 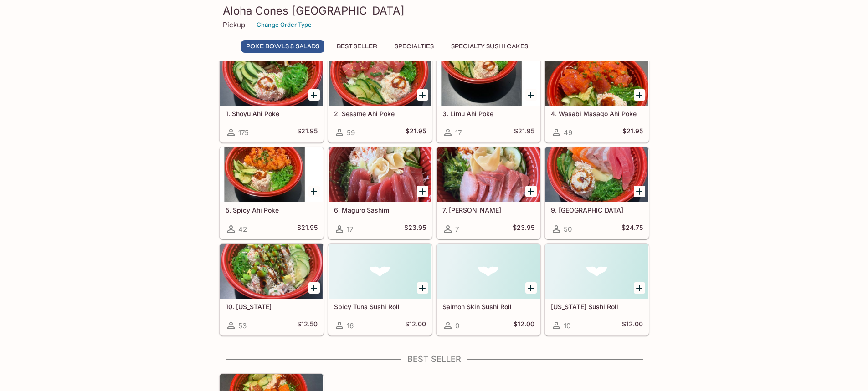 I want to click on button: Add 9. Charashi, so click(x=640, y=191).